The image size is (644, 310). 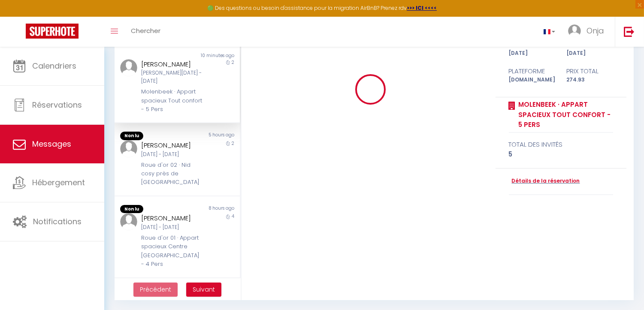 I want to click on span: Suivant, so click(x=204, y=289).